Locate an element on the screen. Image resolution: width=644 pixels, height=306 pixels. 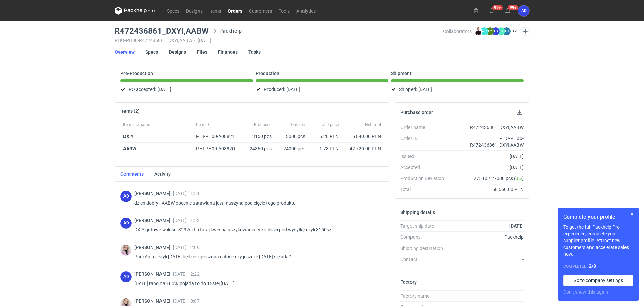
div: Total is located at coordinates (425, 190).